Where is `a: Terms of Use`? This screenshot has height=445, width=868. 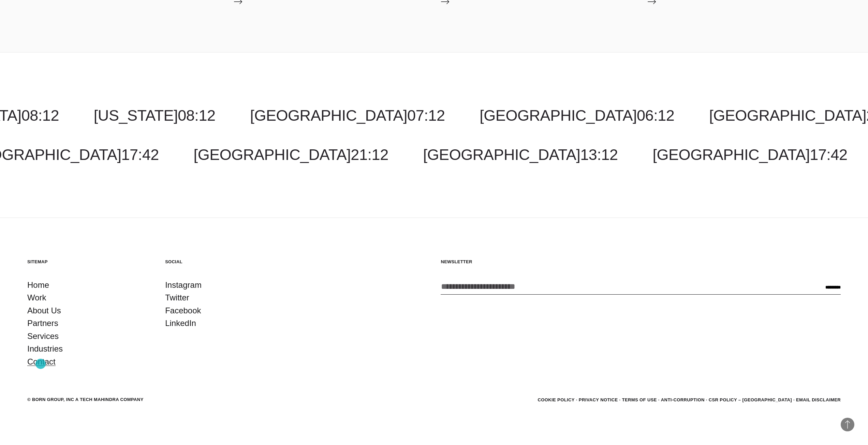
a: Terms of Use is located at coordinates (640, 400).